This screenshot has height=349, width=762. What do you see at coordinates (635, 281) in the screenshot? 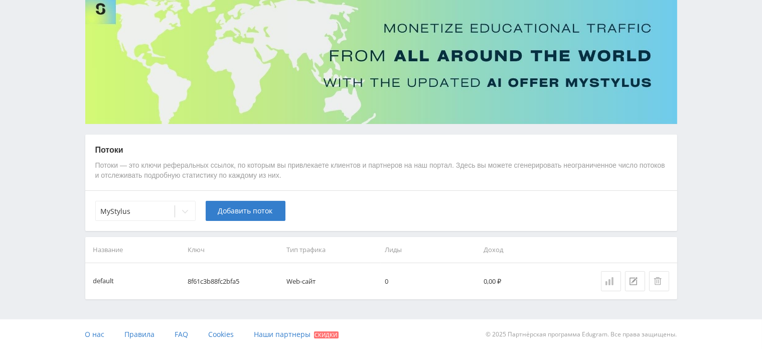
I see `button: Редактировать` at bounding box center [635, 281].